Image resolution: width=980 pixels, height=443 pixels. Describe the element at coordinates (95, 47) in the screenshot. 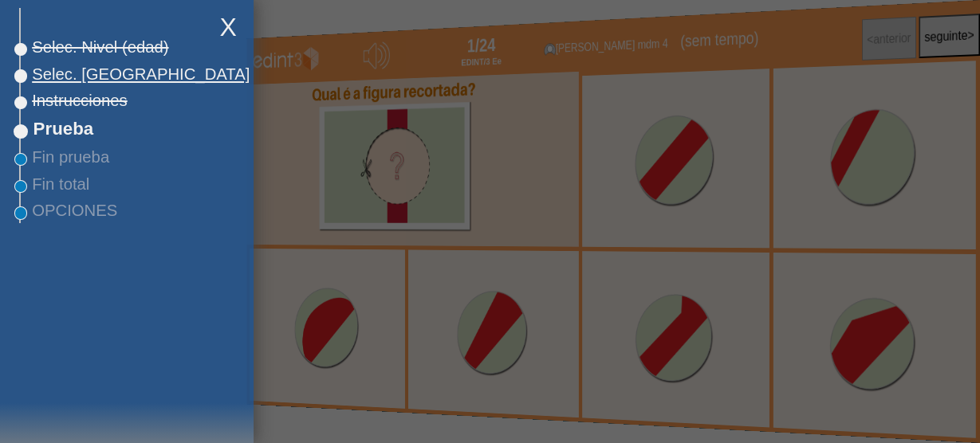

I see `span: Selec. Nivel (edad)` at that location.